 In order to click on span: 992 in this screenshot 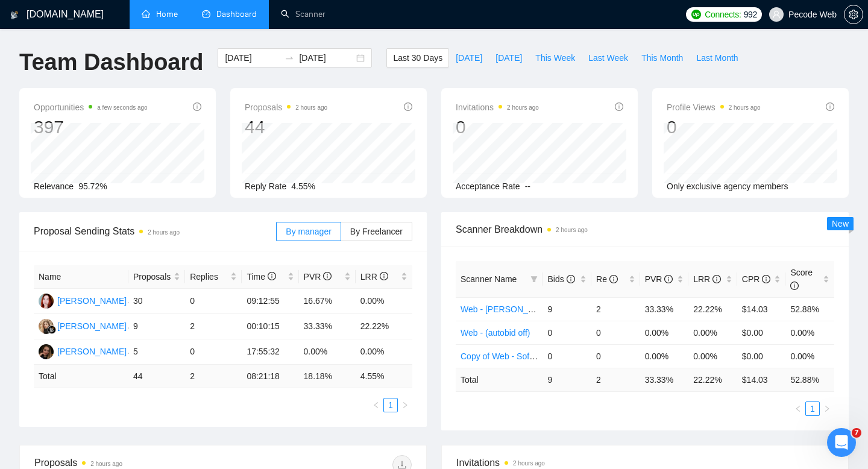, I will do `click(750, 14)`.